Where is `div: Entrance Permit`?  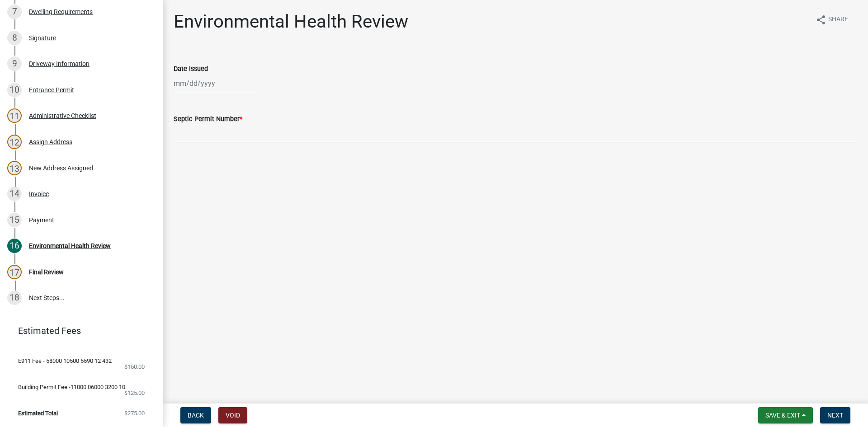
div: Entrance Permit is located at coordinates (51, 90).